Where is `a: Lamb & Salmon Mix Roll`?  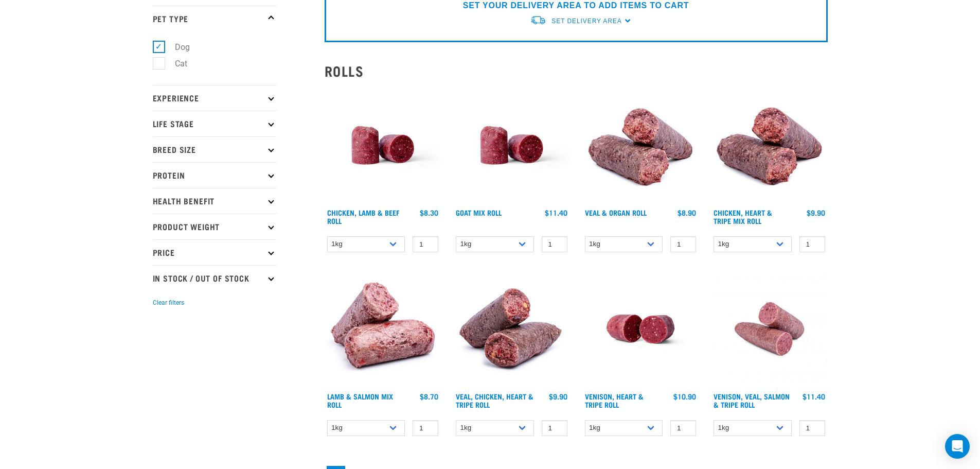 a: Lamb & Salmon Mix Roll is located at coordinates (360, 400).